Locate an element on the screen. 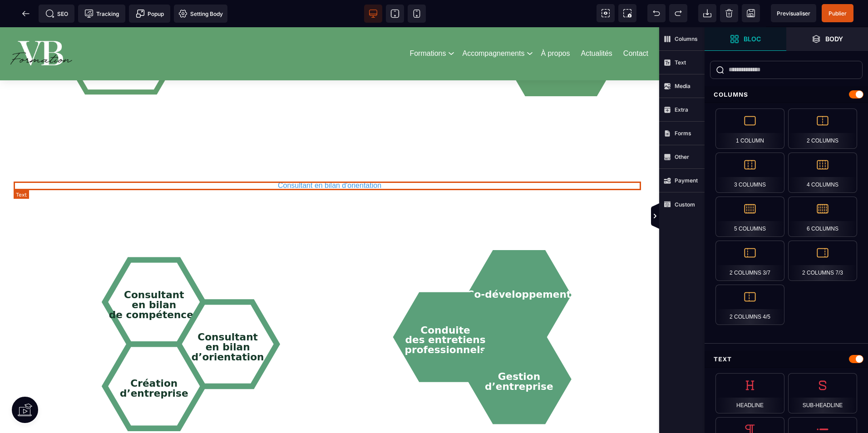 The image size is (868, 433). div: 4 Columns is located at coordinates (822, 173).